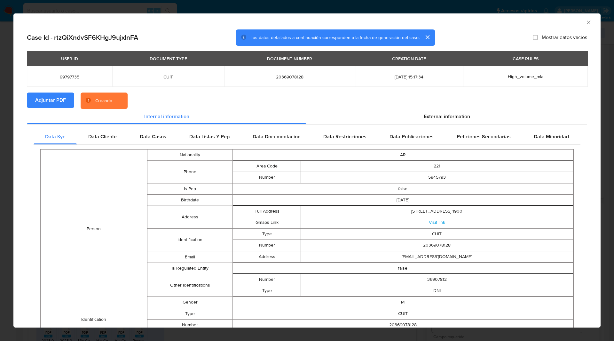 Image resolution: width=614 pixels, height=341 pixels. Describe the element at coordinates (167, 116) in the screenshot. I see `span: Internal information` at that location.